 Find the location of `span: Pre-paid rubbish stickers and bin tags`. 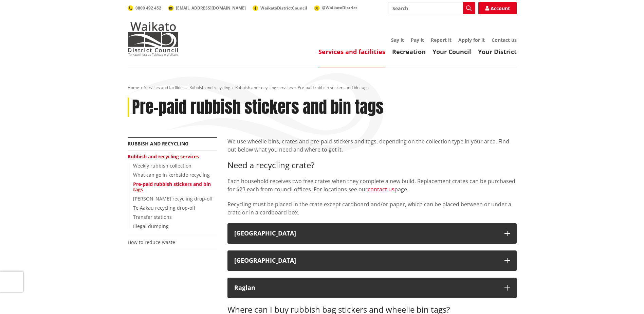

span: Pre-paid rubbish stickers and bin tags is located at coordinates (333, 87).